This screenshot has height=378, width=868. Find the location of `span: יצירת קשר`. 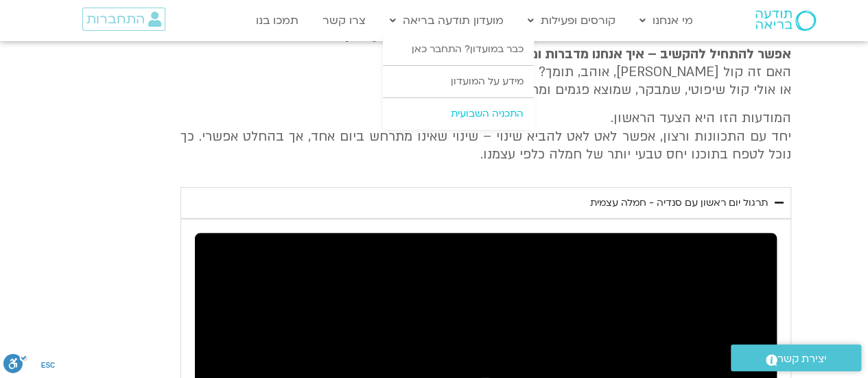

span: יצירת קשר is located at coordinates (803, 359).